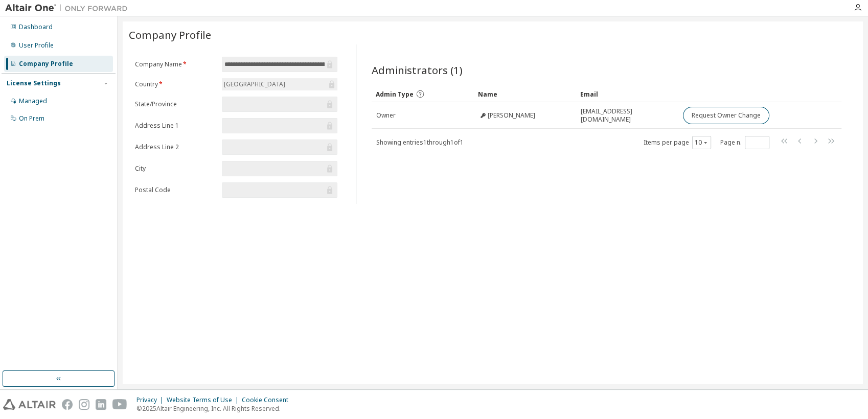 This screenshot has height=419, width=868. I want to click on div: Website Terms of Use, so click(204, 401).